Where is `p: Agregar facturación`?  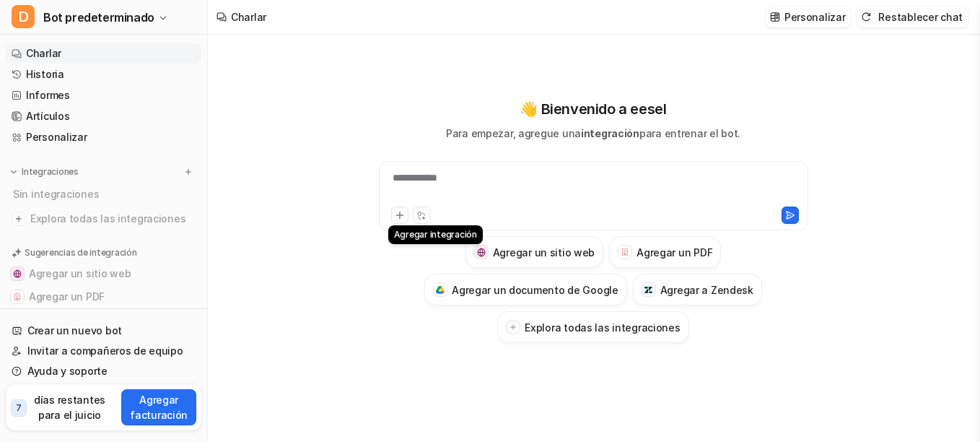
p: Agregar facturación is located at coordinates (159, 407).